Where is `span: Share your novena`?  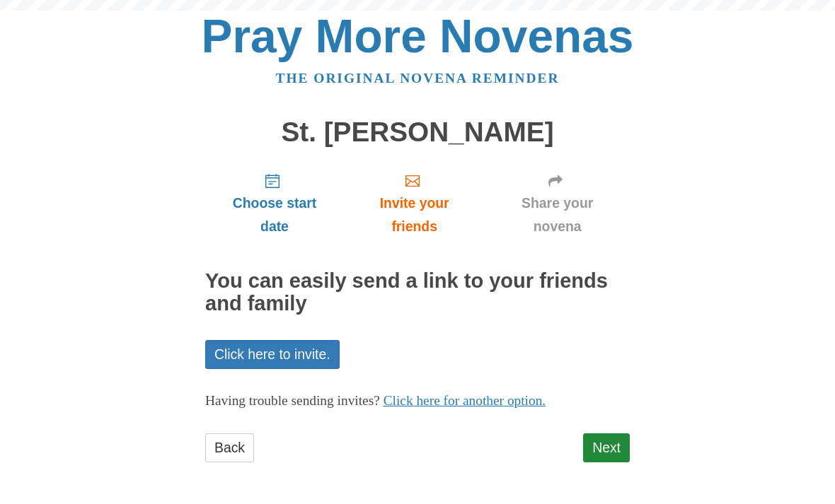
span: Share your novena is located at coordinates (557, 215).